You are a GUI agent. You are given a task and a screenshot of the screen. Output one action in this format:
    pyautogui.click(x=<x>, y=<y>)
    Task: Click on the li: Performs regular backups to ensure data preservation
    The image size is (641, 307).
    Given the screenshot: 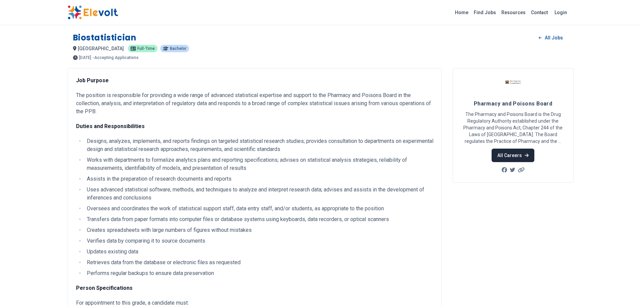 What is the action you would take?
    pyautogui.click(x=259, y=273)
    